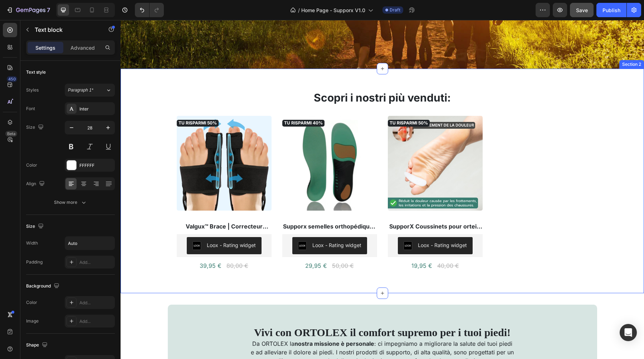  What do you see at coordinates (36, 184) in the screenshot?
I see `div: Align` at bounding box center [36, 184].